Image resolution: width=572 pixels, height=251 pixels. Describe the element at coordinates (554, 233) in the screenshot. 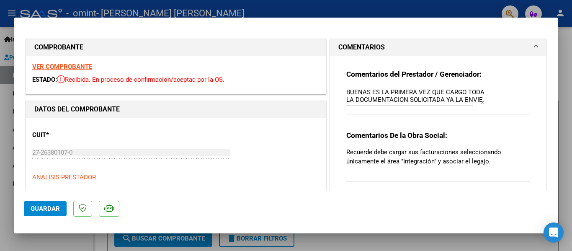

I see `div: Open Intercom Messenger` at that location.